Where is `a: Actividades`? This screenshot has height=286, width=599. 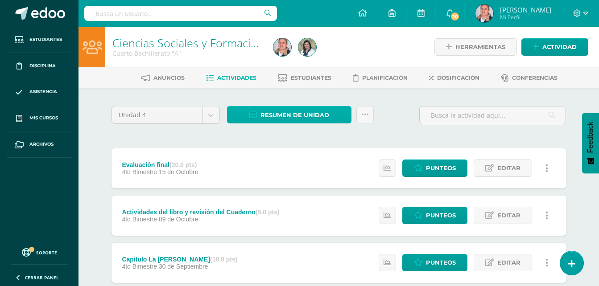 a: Actividades is located at coordinates (231, 78).